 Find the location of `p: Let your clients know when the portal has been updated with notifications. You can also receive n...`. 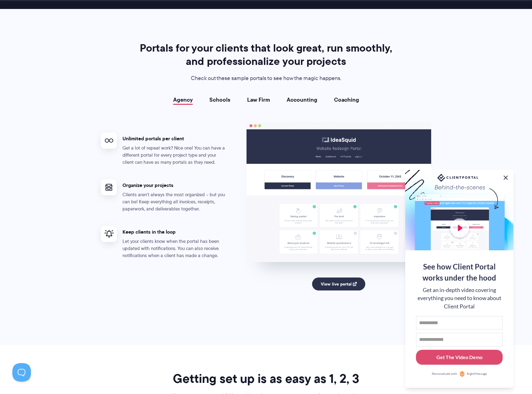

p: Let your clients know when the portal has been updated with notifications. You can also receive n... is located at coordinates (175, 249).